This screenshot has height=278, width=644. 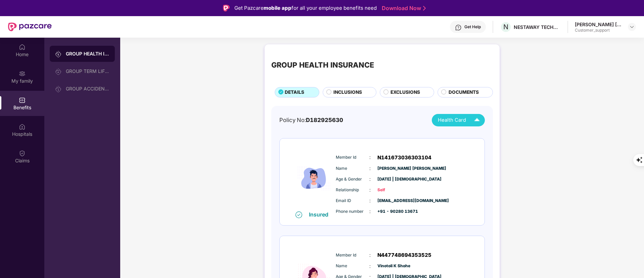 What do you see at coordinates (537, 27) in the screenshot?
I see `div: NESTAWAY TECHNOLOGIES PRIVATE LIMITED` at bounding box center [537, 27].